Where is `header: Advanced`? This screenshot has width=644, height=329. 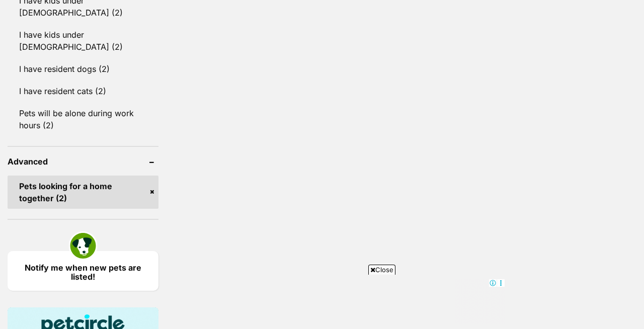 header: Advanced is located at coordinates (83, 161).